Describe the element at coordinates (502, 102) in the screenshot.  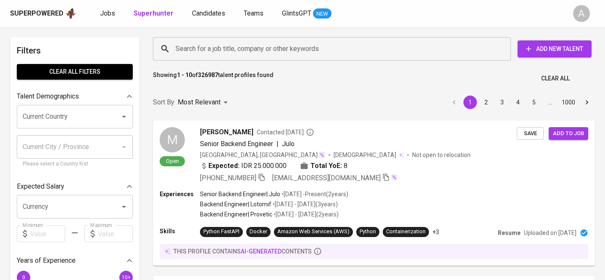
I see `button: Go to page 3` at that location.